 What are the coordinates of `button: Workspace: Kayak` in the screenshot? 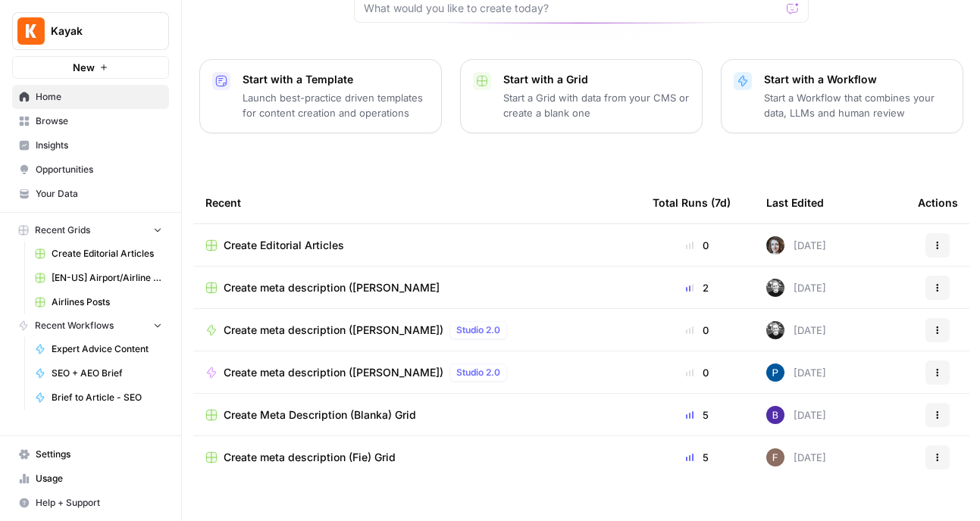 It's located at (90, 31).